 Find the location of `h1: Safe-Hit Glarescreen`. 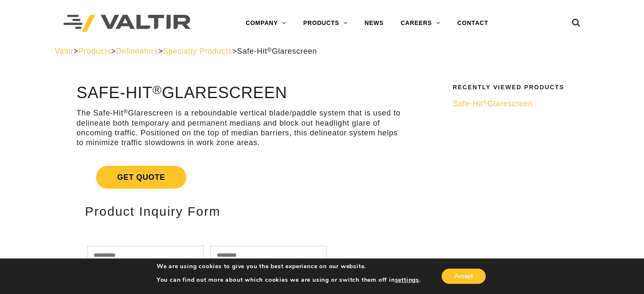

h1: Safe-Hit Glarescreen is located at coordinates (241, 93).